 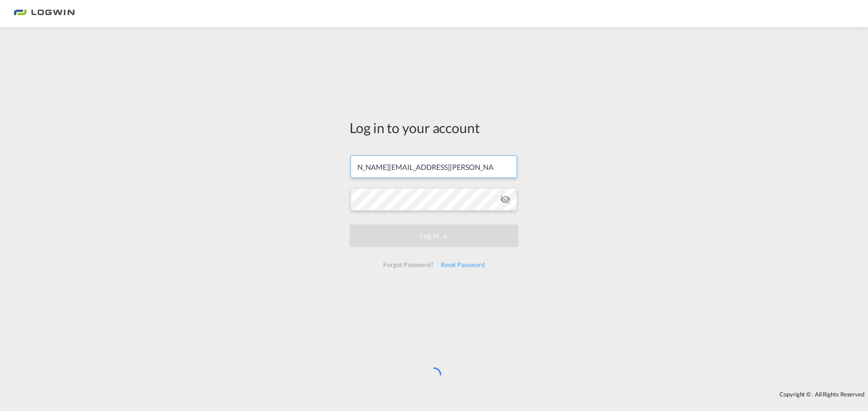 What do you see at coordinates (462, 265) in the screenshot?
I see `div: Reset Password` at bounding box center [462, 265].